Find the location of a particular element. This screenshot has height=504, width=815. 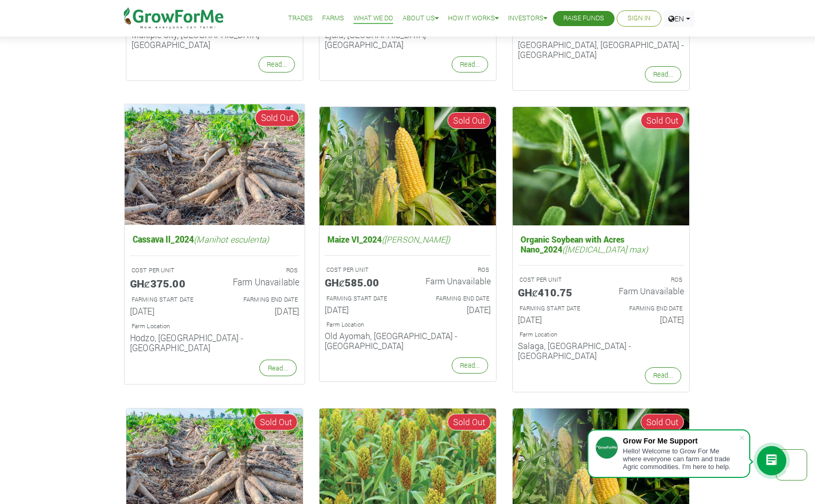

a: EN is located at coordinates (679, 18).